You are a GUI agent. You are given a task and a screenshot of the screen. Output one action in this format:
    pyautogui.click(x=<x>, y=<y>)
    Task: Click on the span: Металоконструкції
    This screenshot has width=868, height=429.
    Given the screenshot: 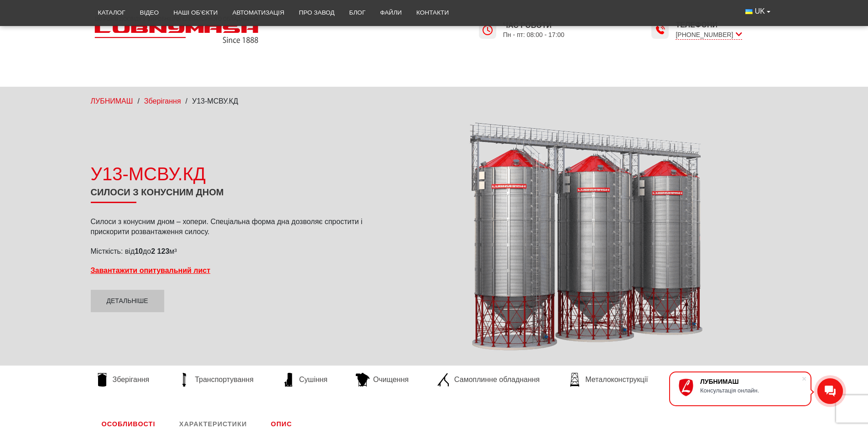 What is the action you would take?
    pyautogui.click(x=616, y=380)
    